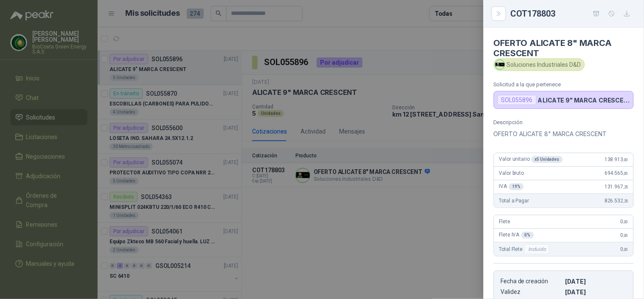 The width and height of the screenshot is (644, 299). What do you see at coordinates (572, 13) in the screenshot?
I see `div: COT178803` at bounding box center [572, 13].